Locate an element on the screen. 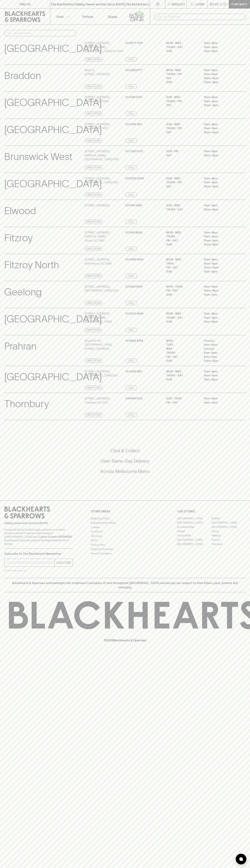 The width and height of the screenshot is (250, 868). a: Shipping Information is located at coordinates (125, 549).